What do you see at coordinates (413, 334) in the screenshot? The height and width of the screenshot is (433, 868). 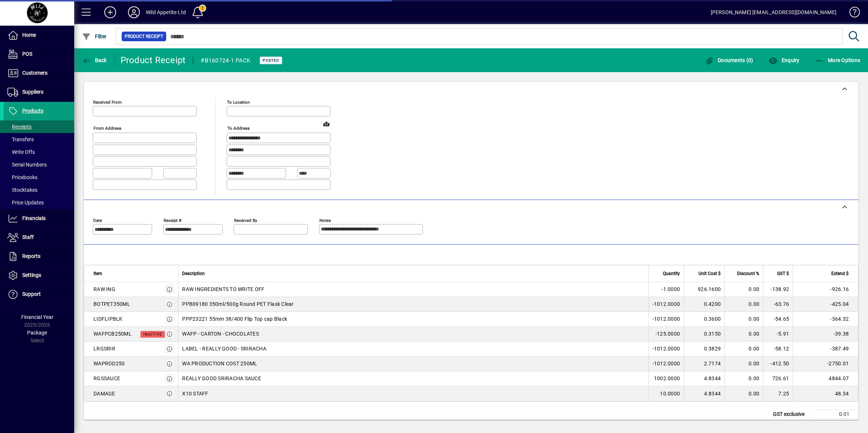 I see `td: WAFP - CARTON - CHOCOLATES` at bounding box center [413, 334].